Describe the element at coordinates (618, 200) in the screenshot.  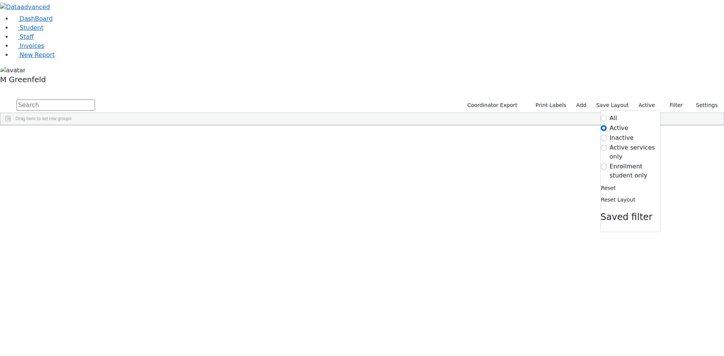
I see `button: Reset Layout` at that location.